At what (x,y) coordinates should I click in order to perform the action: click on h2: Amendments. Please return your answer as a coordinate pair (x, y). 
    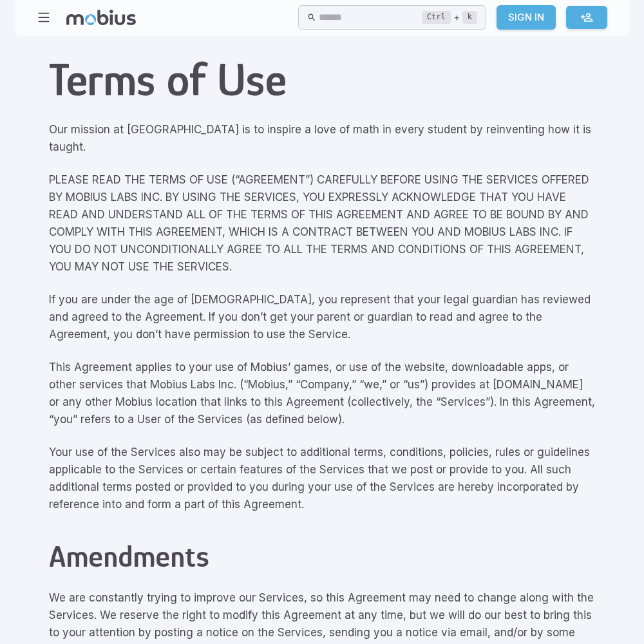
    Looking at the image, I should click on (322, 556).